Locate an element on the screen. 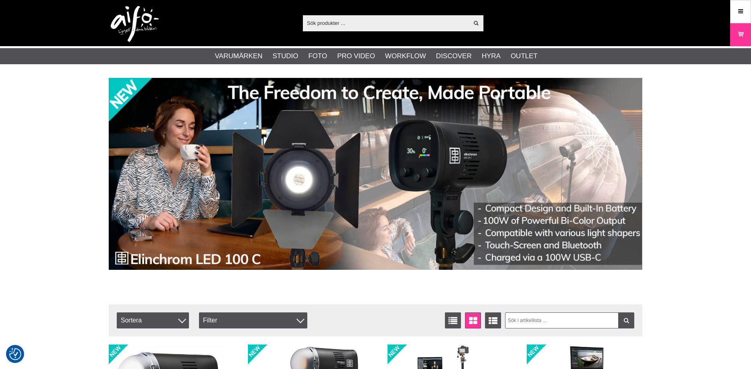 The width and height of the screenshot is (751, 369). a: Filtrera is located at coordinates (626, 320).